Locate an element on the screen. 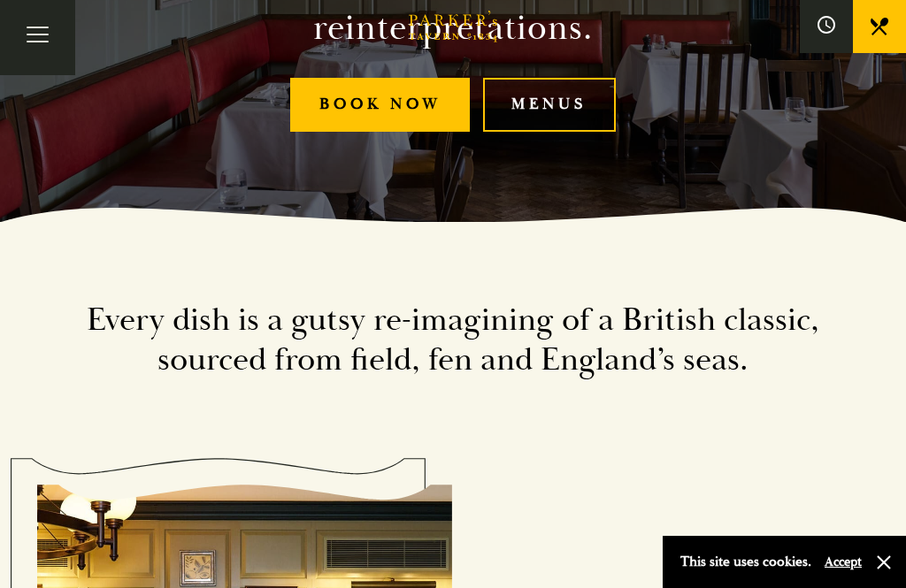 This screenshot has height=588, width=906. h2: Every dish is a gutsy re-imagining of a British classic, sourced from field, fen and England’s seas. is located at coordinates (453, 340).